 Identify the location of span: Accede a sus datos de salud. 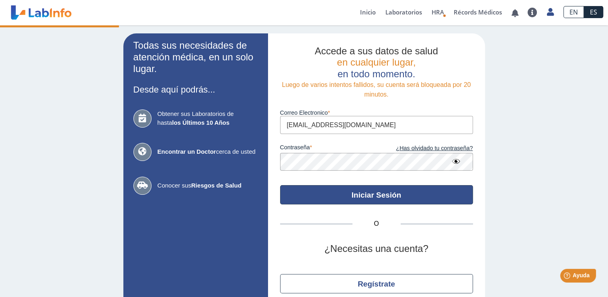
(376, 51).